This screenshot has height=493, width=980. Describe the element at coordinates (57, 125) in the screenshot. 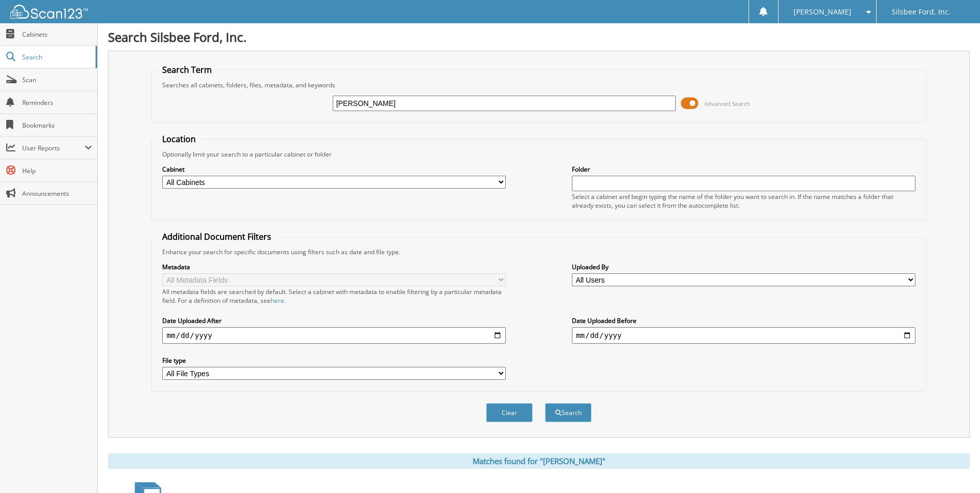

I see `span: Bookmarks` at that location.